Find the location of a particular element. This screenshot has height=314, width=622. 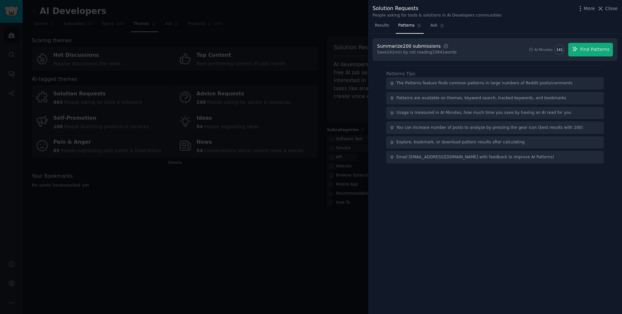

div: Explore, bookmark, or download pattern results after calculating is located at coordinates (461, 142).